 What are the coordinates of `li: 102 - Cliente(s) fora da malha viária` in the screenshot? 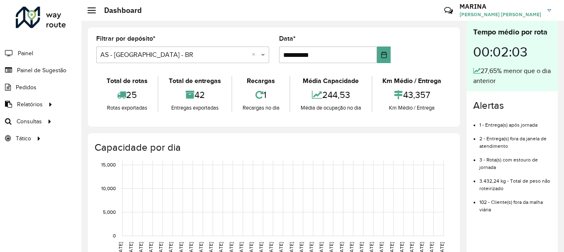 It's located at (515, 203).